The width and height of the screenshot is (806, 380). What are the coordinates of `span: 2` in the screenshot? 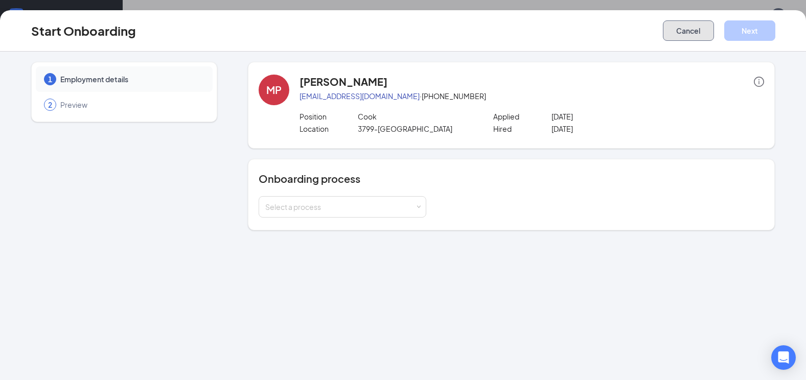 It's located at (50, 105).